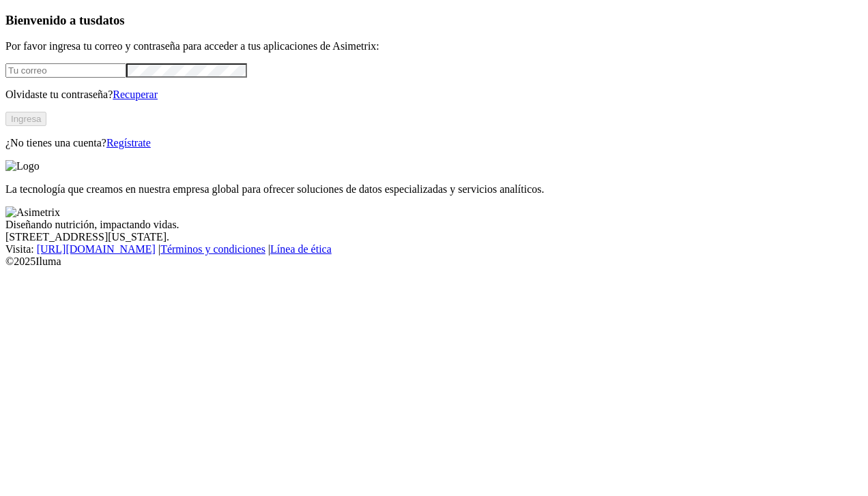 The image size is (868, 496). What do you see at coordinates (22, 167) in the screenshot?
I see `img: Logo` at bounding box center [22, 167].